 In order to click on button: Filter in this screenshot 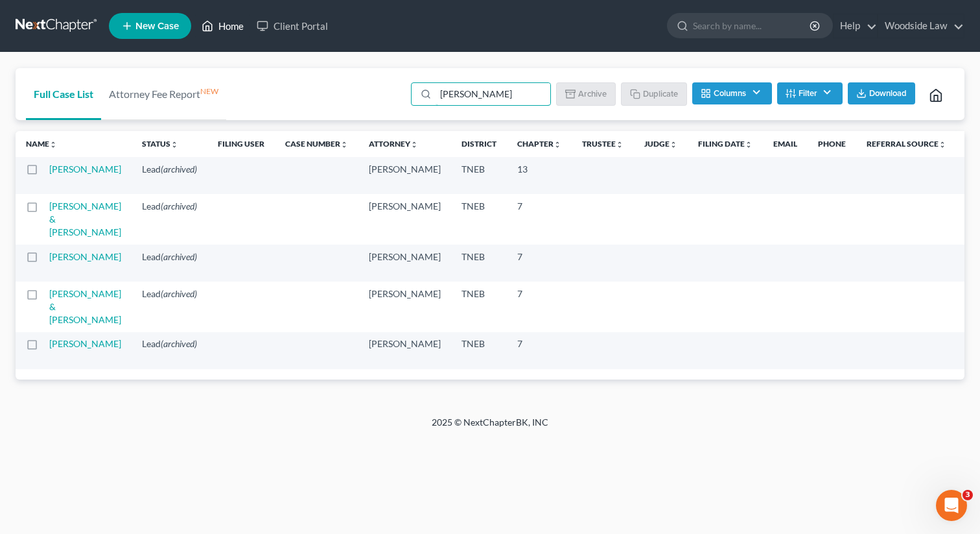, I will do `click(810, 94)`.